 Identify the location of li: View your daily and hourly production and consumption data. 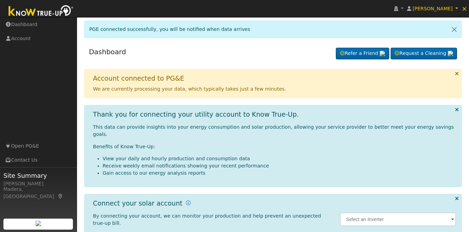
(280, 158).